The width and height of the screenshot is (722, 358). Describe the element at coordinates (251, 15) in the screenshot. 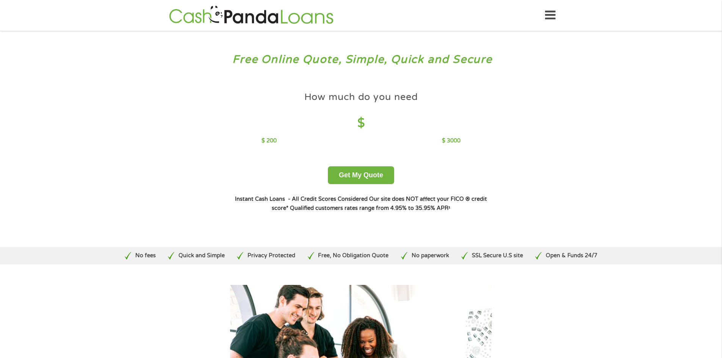

I see `img: GetLoanNow Logo` at that location.